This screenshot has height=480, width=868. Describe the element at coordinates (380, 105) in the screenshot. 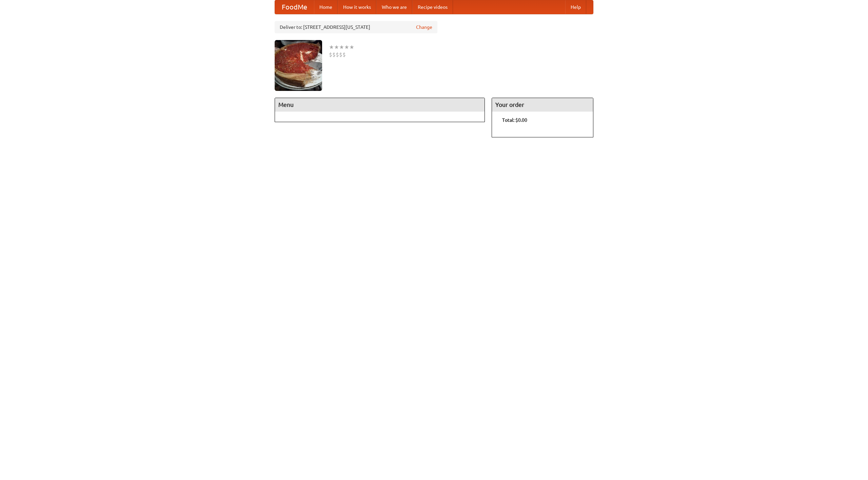

I see `h4: Menu` at that location.